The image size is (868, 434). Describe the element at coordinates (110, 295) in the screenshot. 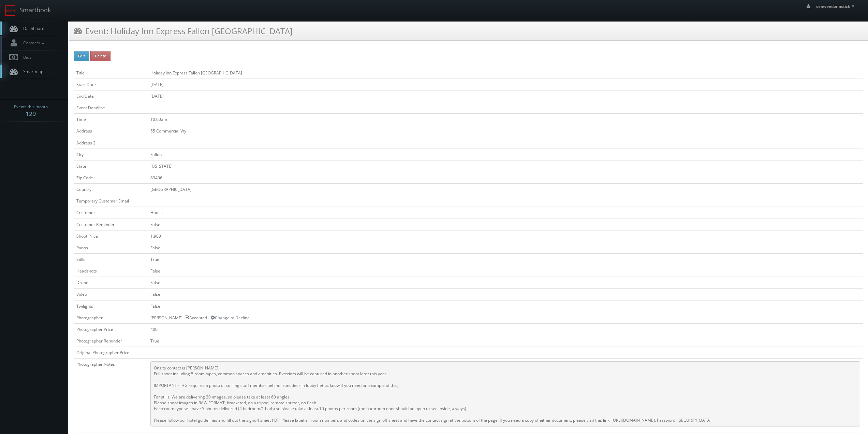

I see `td: Video` at that location.